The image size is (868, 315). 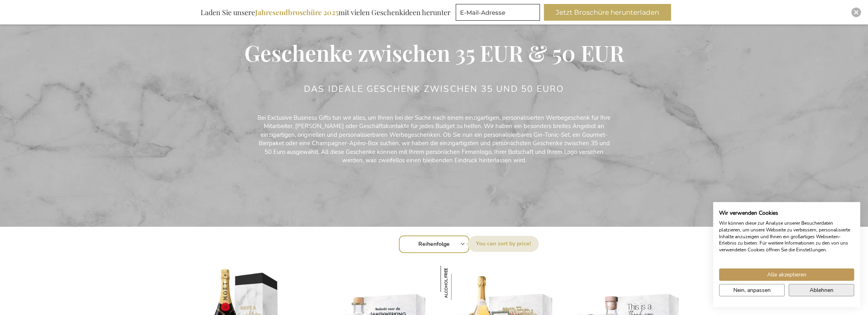 What do you see at coordinates (498, 13) in the screenshot?
I see `input: E-Mail-Adresse` at bounding box center [498, 13].